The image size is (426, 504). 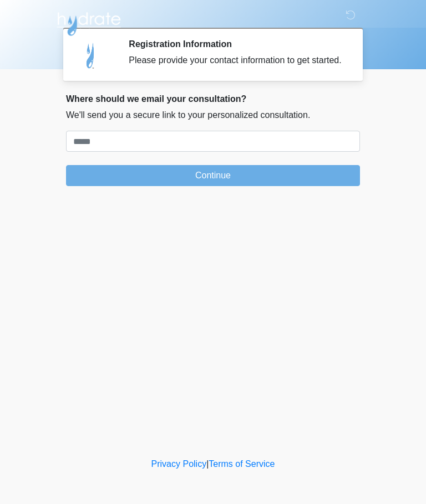 I want to click on button: Continue, so click(x=213, y=176).